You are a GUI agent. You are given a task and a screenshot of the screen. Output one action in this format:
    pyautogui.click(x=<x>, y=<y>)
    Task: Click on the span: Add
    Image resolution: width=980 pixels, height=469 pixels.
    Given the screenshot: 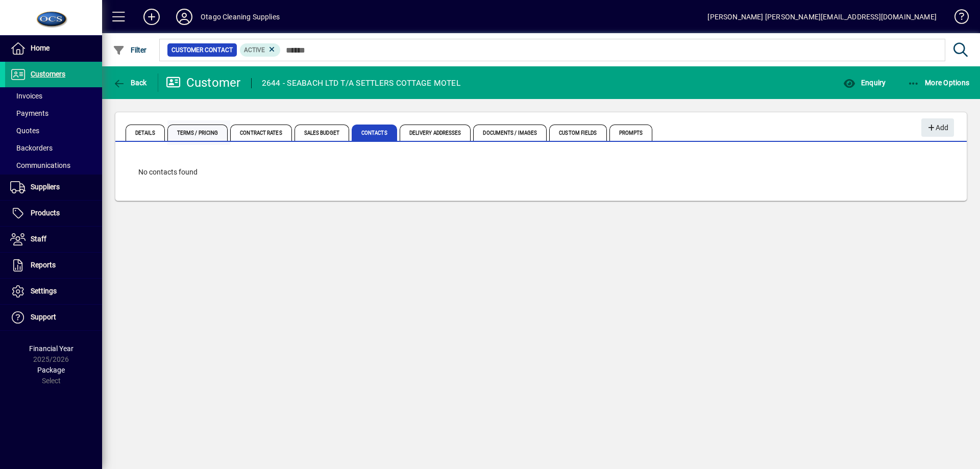 What is the action you would take?
    pyautogui.click(x=937, y=128)
    